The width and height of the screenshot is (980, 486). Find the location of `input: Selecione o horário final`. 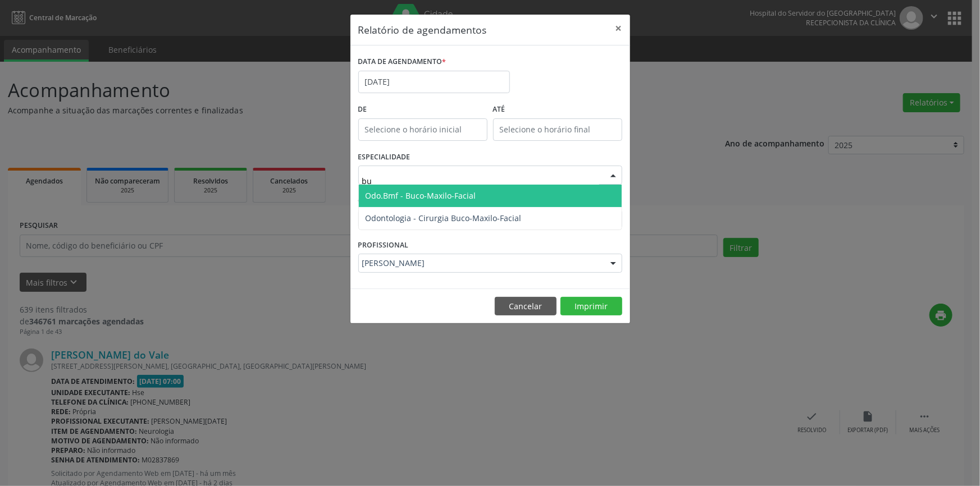

input: Selecione o horário final is located at coordinates (558, 129).